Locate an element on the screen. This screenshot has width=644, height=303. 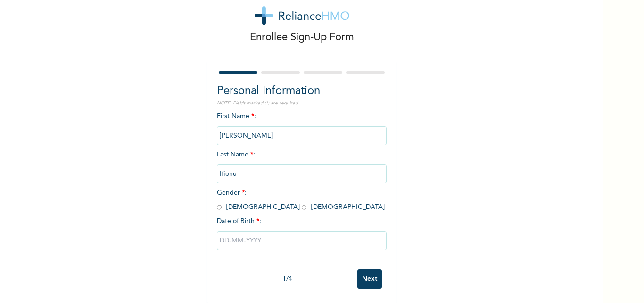
p: Enrollee Sign-Up Form is located at coordinates (302, 37).